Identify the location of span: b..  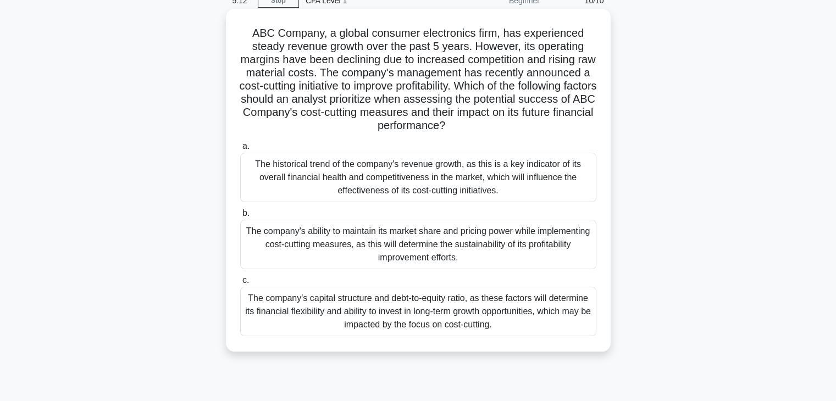
(246, 213).